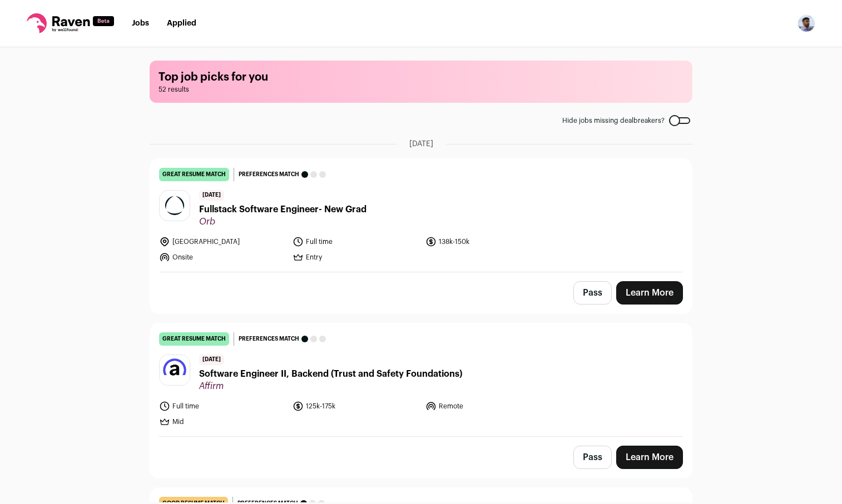 This screenshot has width=842, height=504. I want to click on li: 125k-175k, so click(356, 406).